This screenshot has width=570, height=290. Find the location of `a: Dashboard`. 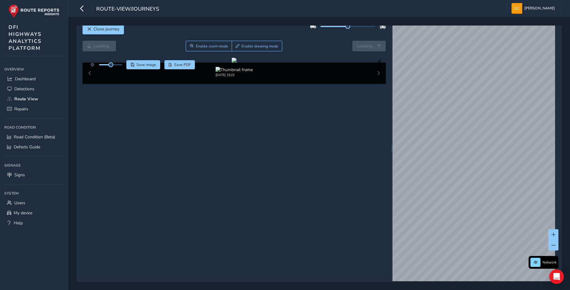

a: Dashboard is located at coordinates (34, 79).